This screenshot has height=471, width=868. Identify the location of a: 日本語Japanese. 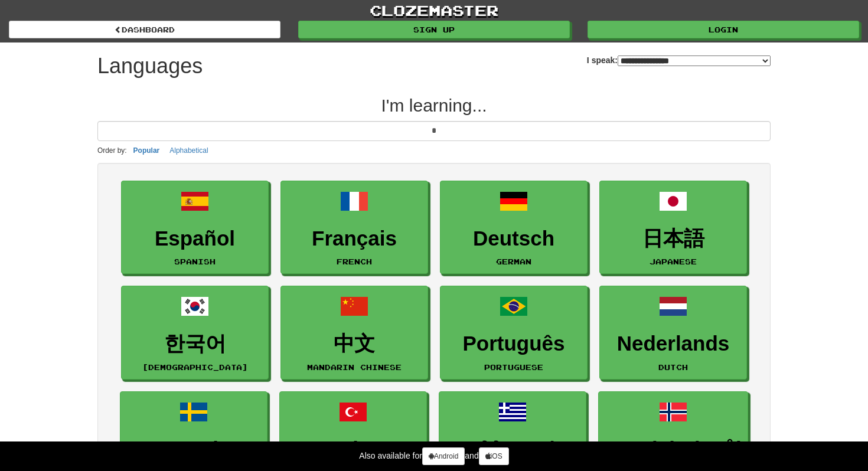
(673, 227).